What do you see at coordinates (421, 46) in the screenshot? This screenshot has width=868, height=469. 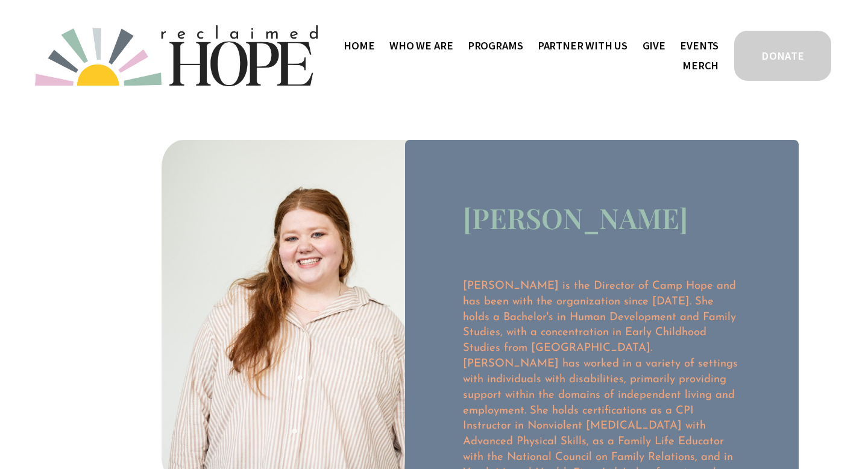 I see `span: Who We Are` at bounding box center [421, 46].